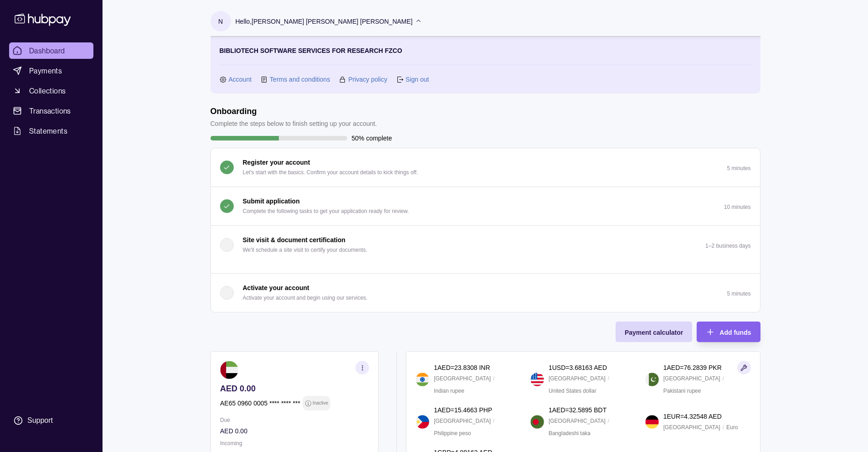  Describe the element at coordinates (48, 91) in the screenshot. I see `span: Collections` at that location.